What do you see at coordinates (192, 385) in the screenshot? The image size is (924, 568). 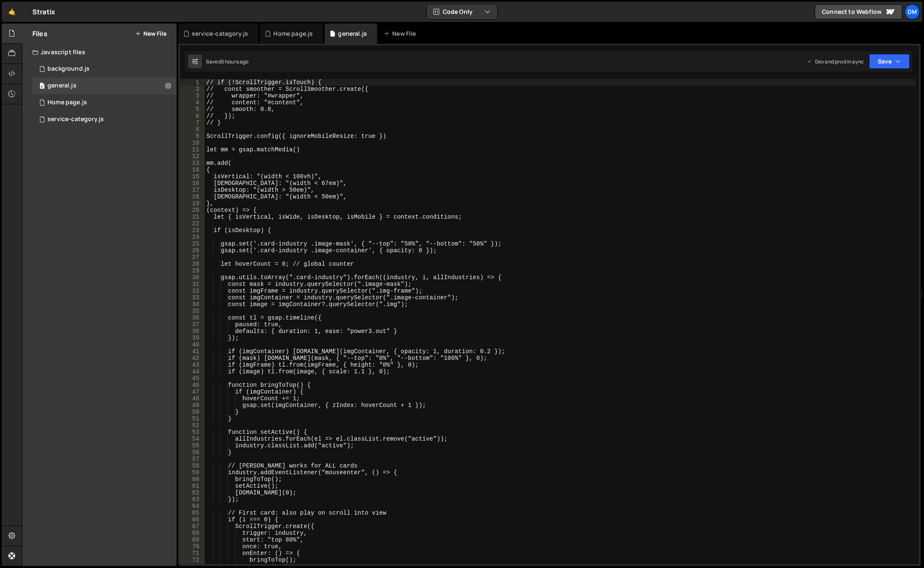 I see `div: 46` at bounding box center [192, 385].